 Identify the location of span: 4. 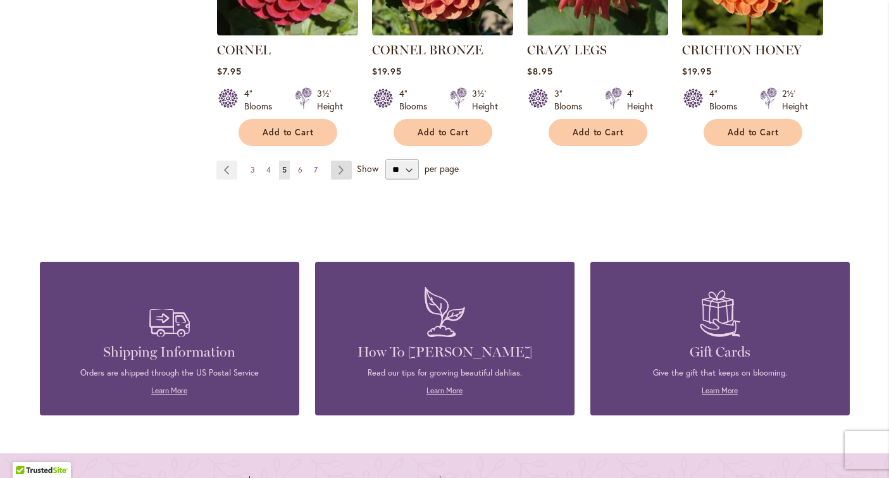
(268, 170).